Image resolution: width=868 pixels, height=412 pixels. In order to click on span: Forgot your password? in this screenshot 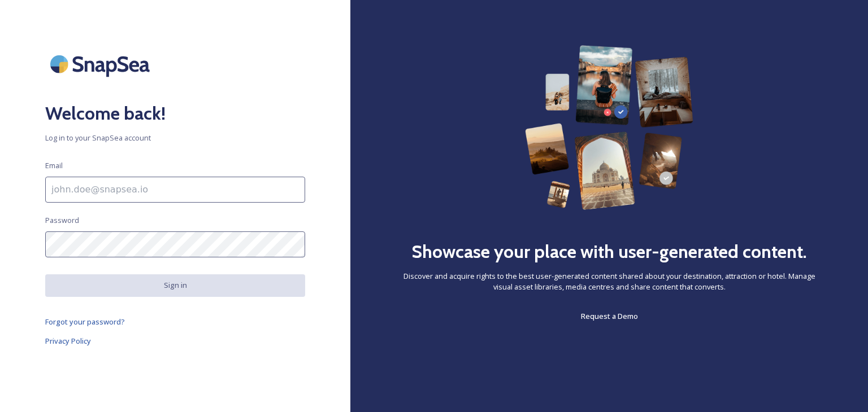, I will do `click(85, 322)`.